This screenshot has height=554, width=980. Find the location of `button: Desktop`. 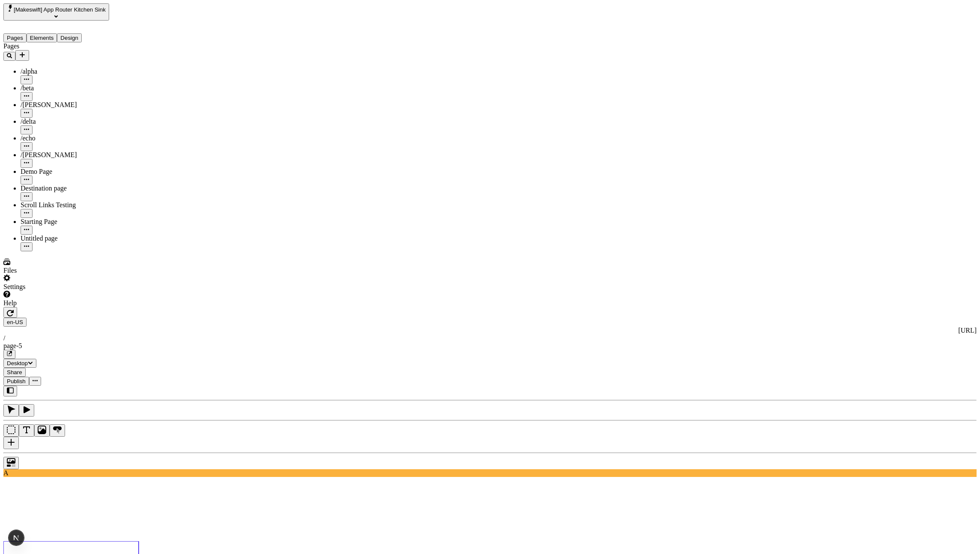

button: Desktop is located at coordinates (20, 363).